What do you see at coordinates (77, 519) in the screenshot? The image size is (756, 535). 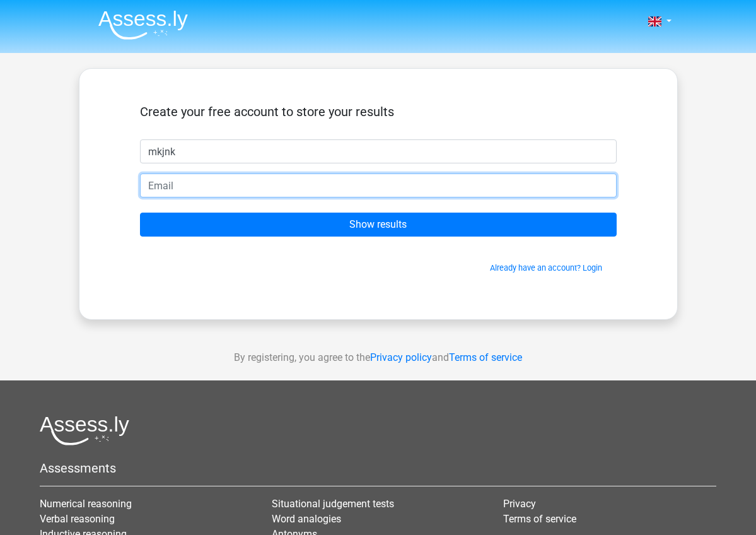 I see `a: Verbal reasoning` at bounding box center [77, 519].